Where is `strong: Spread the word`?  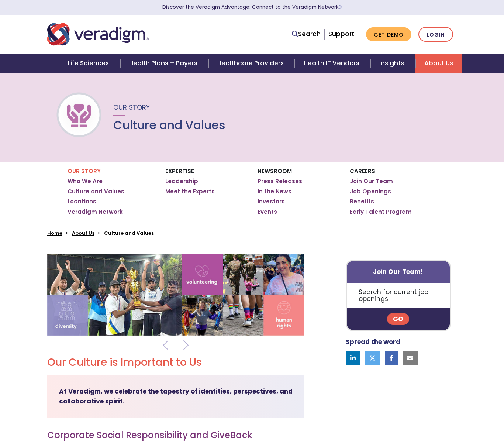 strong: Spread the word is located at coordinates (373, 342).